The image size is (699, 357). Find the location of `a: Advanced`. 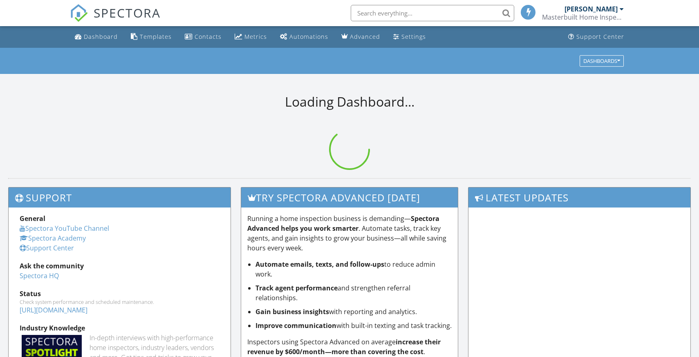

a: Advanced is located at coordinates (361, 37).